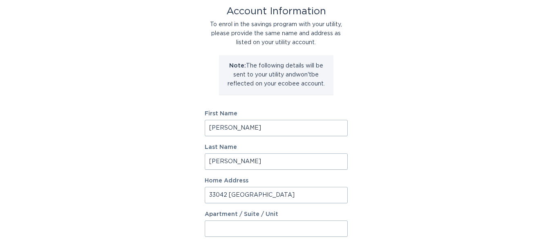 This screenshot has height=245, width=552. What do you see at coordinates (237, 66) in the screenshot?
I see `strong: Note:` at bounding box center [237, 66].